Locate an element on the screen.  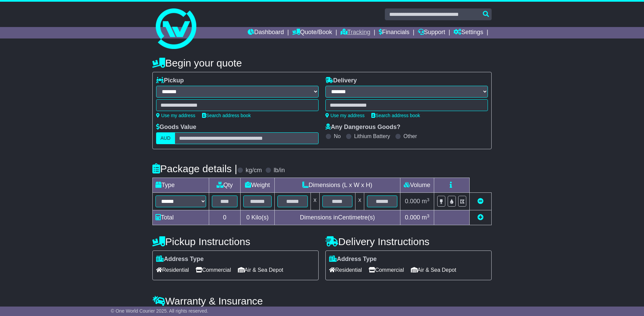
label: No is located at coordinates (337, 136).